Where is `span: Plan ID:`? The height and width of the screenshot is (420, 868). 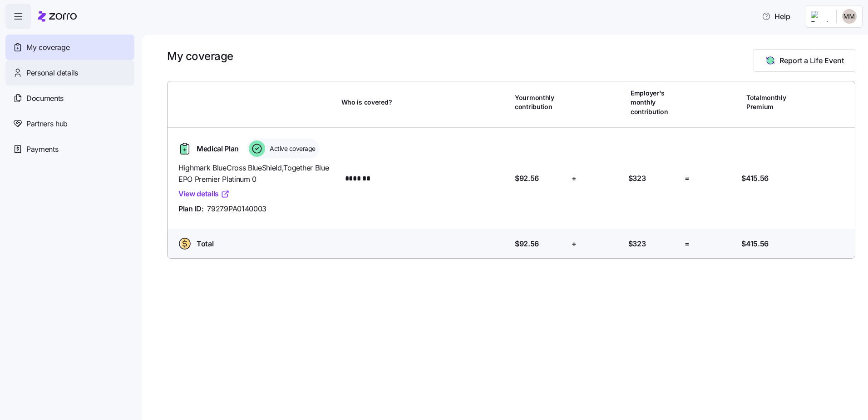 span: Plan ID: is located at coordinates (190, 209).